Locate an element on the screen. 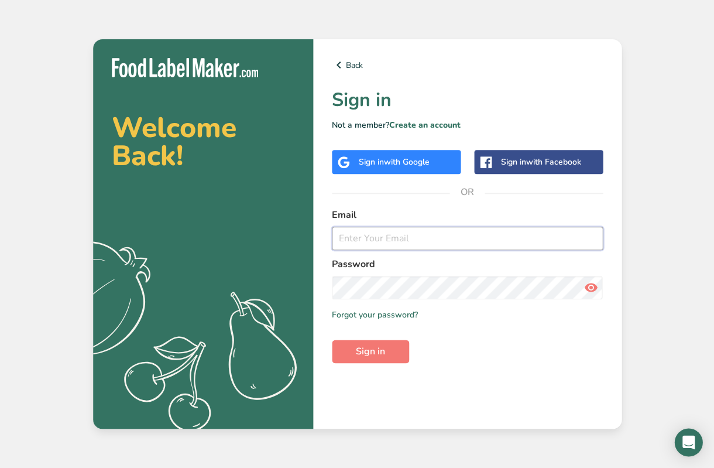 This screenshot has height=468, width=714. div: Open Intercom Messenger is located at coordinates (689, 442).